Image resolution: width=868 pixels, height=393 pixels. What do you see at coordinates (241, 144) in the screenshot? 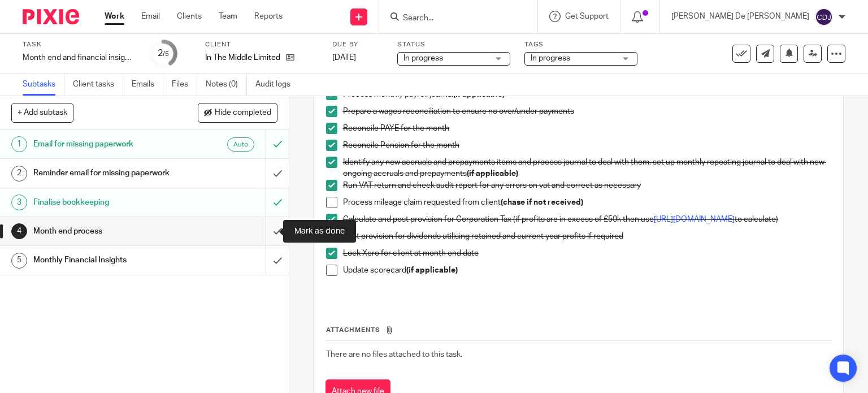
I see `div: Auto` at bounding box center [241, 144].